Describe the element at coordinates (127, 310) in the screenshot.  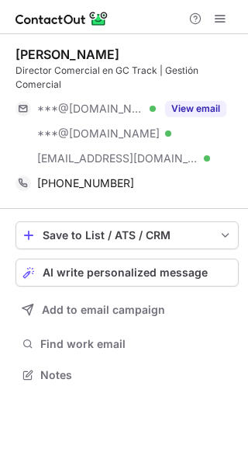
I see `button: Add to email campaign` at that location.